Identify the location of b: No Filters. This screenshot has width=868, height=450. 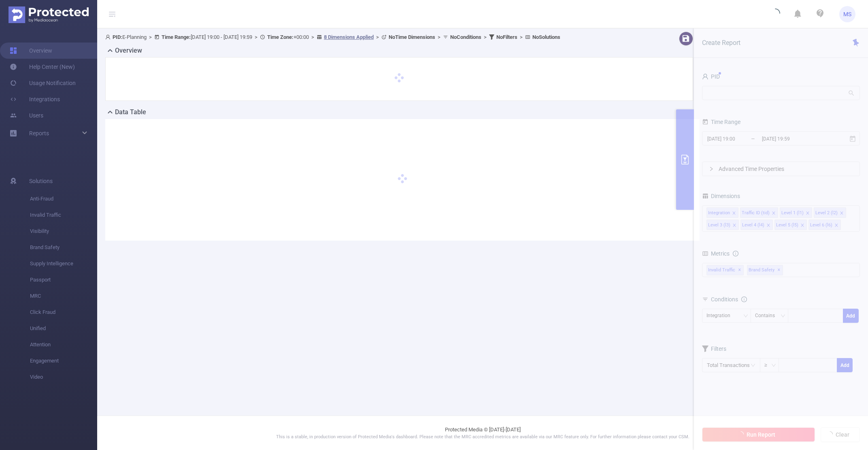
(507, 37).